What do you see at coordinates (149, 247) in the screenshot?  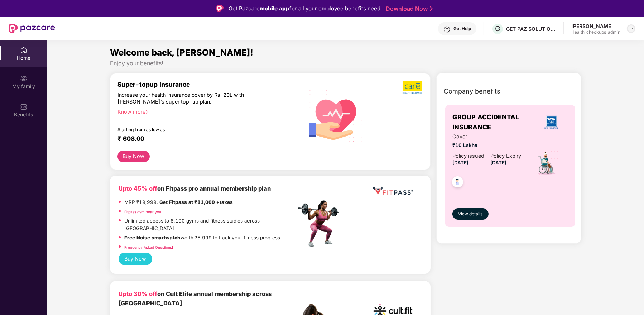 I see `a: Frequently Asked Questions!` at bounding box center [149, 247].